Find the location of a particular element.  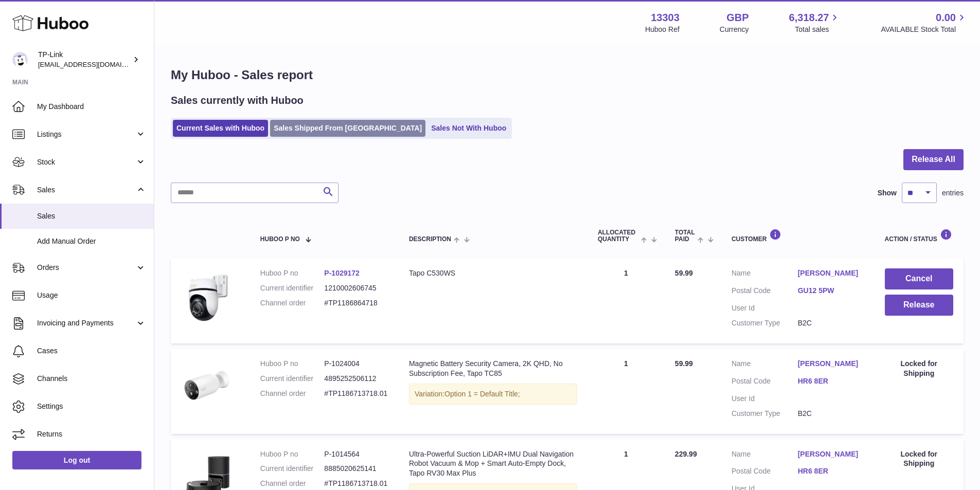

span: entries is located at coordinates (953, 193).